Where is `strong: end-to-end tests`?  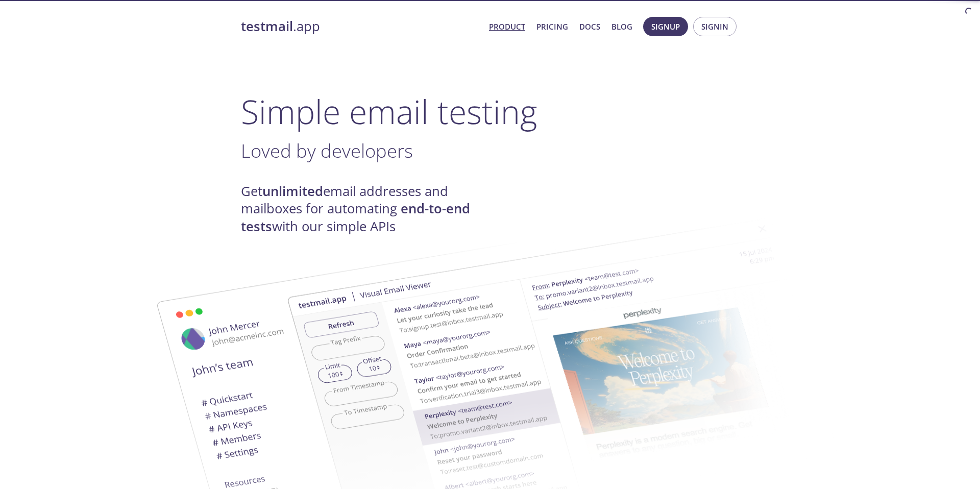
strong: end-to-end tests is located at coordinates (355, 217).